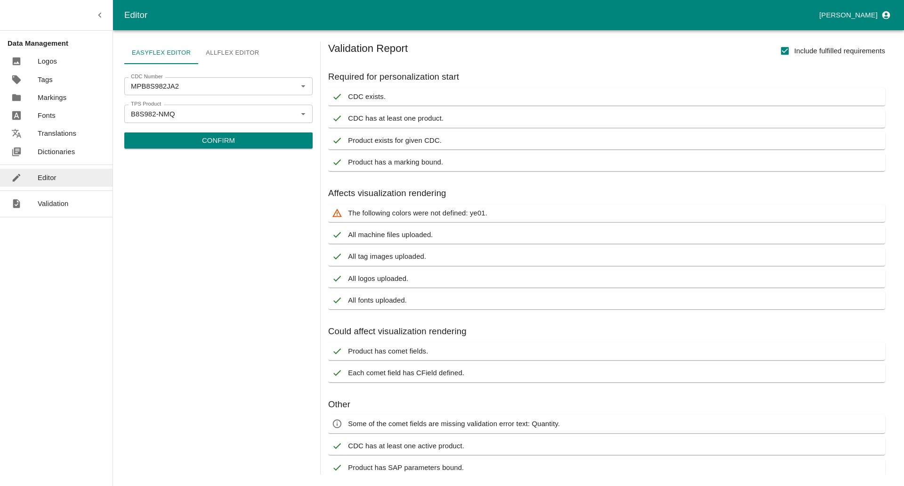 The height and width of the screenshot is (486, 904). What do you see at coordinates (60, 43) in the screenshot?
I see `p: Data Management` at bounding box center [60, 43].